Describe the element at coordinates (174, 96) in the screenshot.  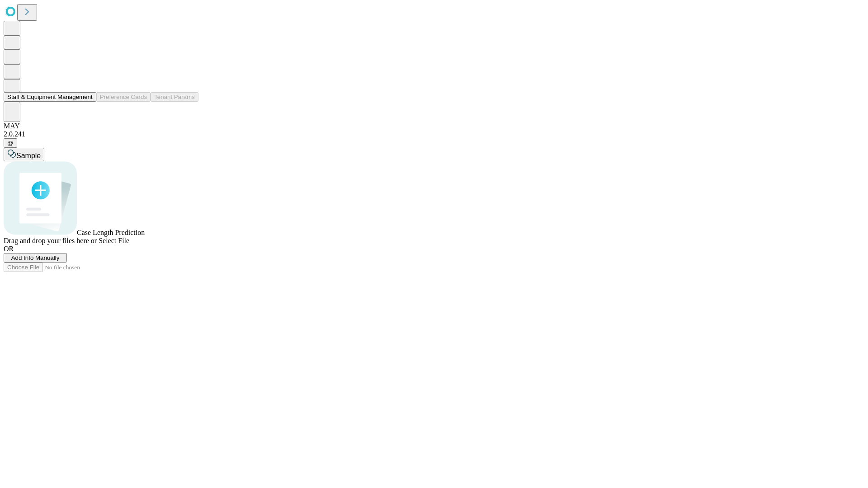
I see `button: Tenant Params` at that location.